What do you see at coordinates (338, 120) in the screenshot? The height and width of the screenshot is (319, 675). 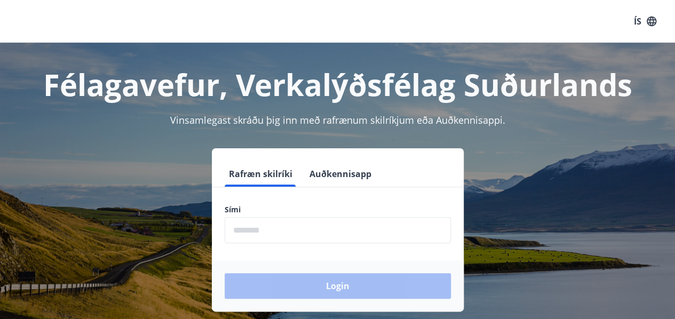 I see `span: Vinsamlegast skráðu þig inn með rafrænum skilríkjum eða Auðkennisappi.` at bounding box center [338, 120].